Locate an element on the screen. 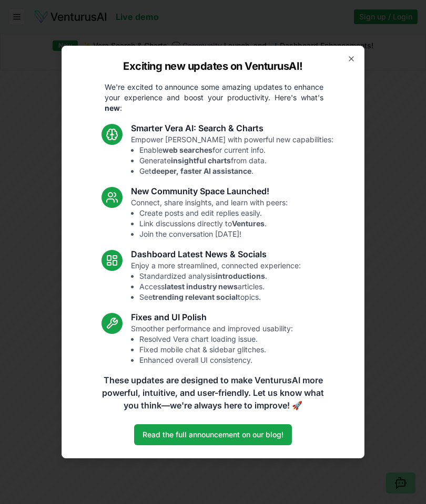  p: Connect, share insights, and learn with peers: is located at coordinates (209, 218).